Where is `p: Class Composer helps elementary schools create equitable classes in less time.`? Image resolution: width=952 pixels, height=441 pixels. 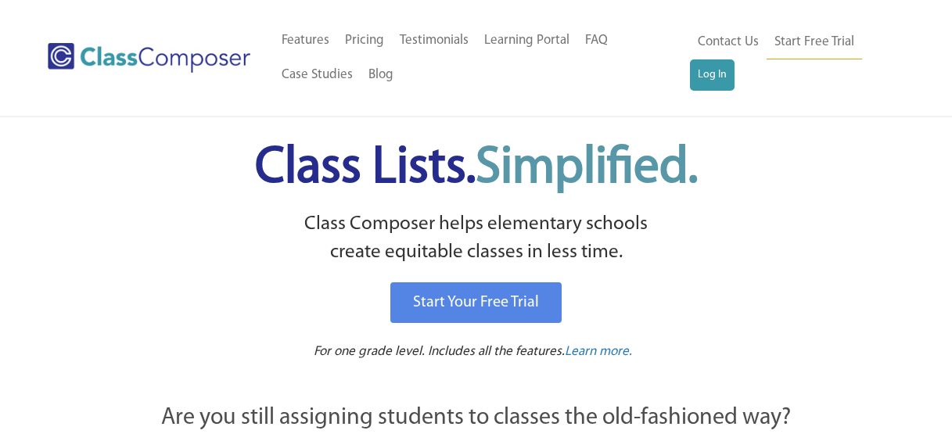 p: Class Composer helps elementary schools create equitable classes in less time. is located at coordinates (476, 238).